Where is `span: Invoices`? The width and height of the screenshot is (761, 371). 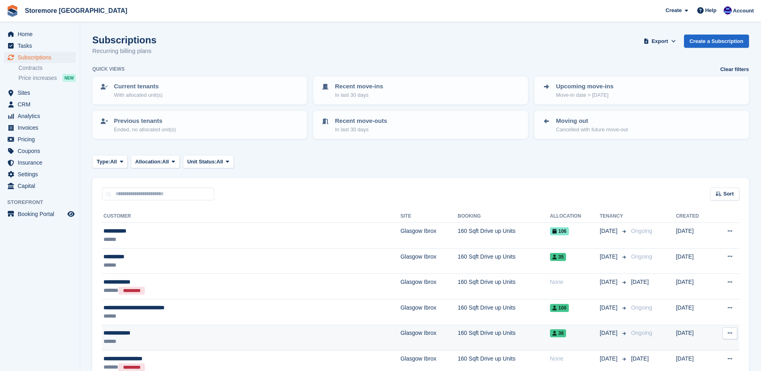
span: Invoices is located at coordinates (42, 128).